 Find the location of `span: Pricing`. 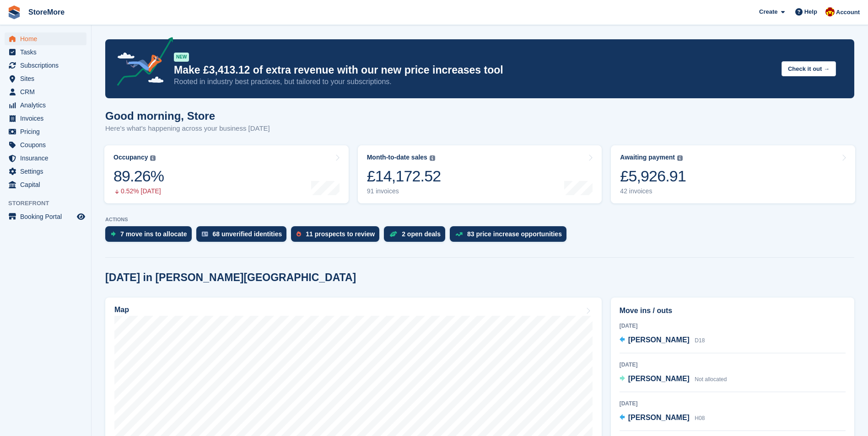

span: Pricing is located at coordinates (48, 132).